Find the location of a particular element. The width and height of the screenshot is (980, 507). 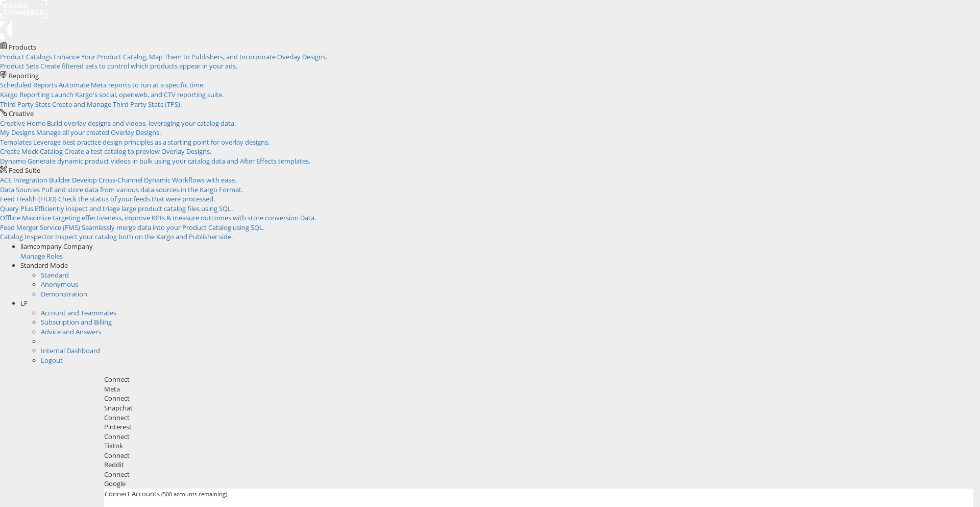

a: Account and Teammates is located at coordinates (79, 313).